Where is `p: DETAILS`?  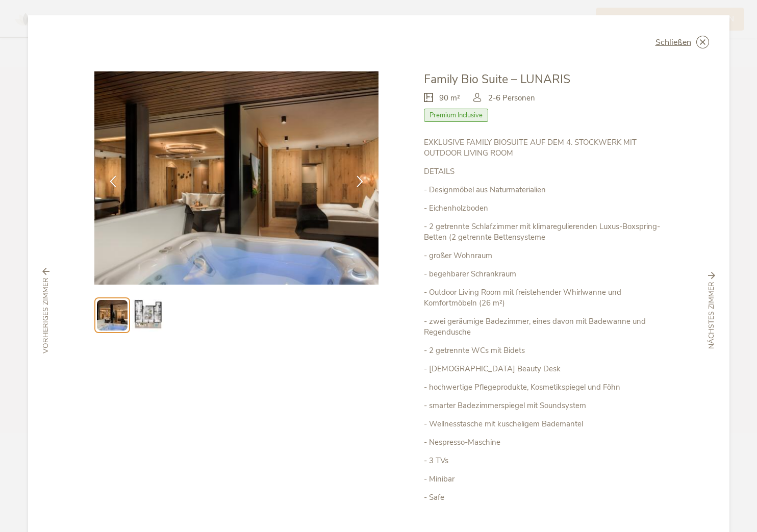 p: DETAILS is located at coordinates (543, 172).